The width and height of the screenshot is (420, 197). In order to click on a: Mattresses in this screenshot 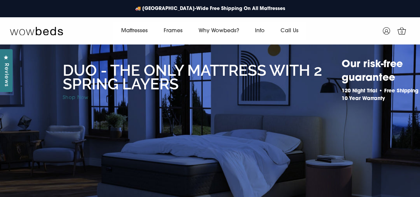, I will do `click(135, 31)`.